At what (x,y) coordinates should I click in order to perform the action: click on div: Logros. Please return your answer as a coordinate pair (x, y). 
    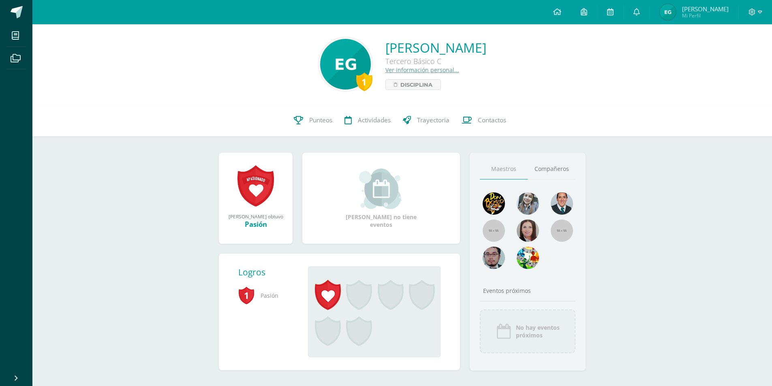
    Looking at the image, I should click on (270, 272).